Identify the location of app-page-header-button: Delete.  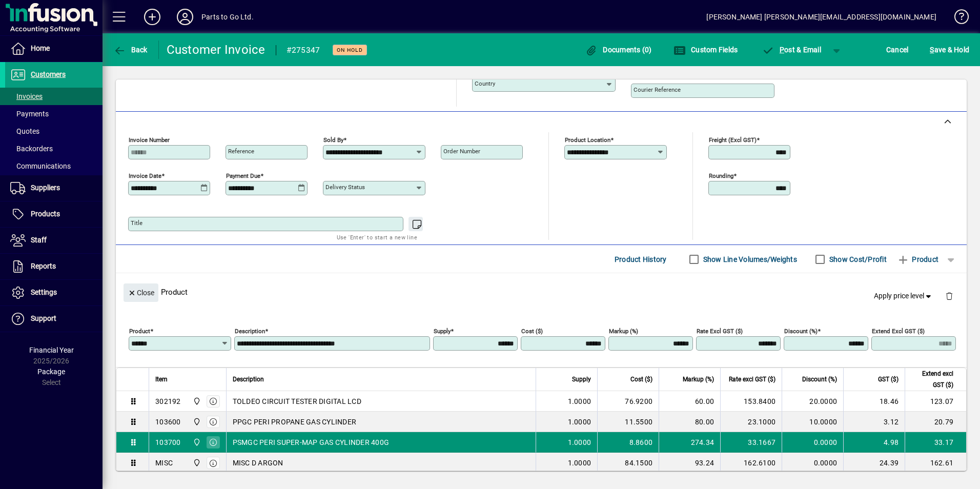
(949, 295).